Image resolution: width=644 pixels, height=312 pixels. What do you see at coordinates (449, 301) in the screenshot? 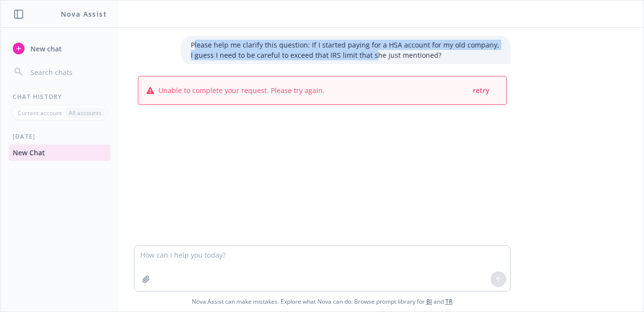
I see `a: TR` at bounding box center [449, 301].